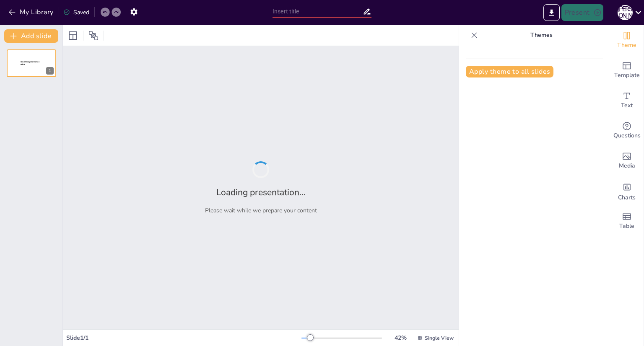 This screenshot has width=644, height=346. I want to click on div: Layout, so click(73, 35).